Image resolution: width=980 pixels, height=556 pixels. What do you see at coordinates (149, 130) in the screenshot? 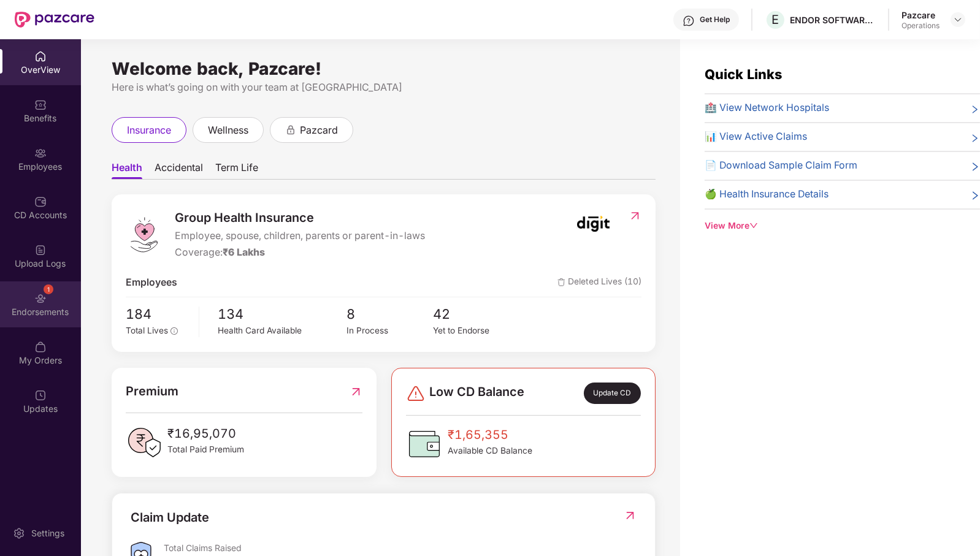
I see `span: insurance` at bounding box center [149, 130].